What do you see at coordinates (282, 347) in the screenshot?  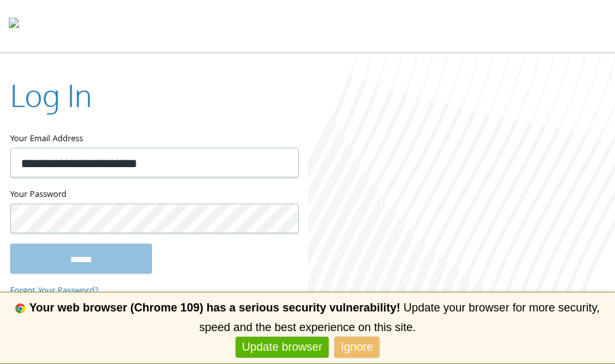 I see `a: Update browser` at bounding box center [282, 347].